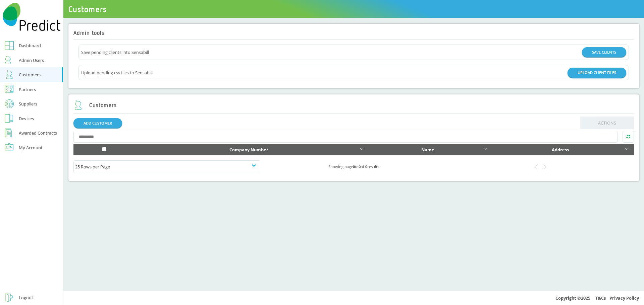 The image size is (644, 305). Describe the element at coordinates (560, 150) in the screenshot. I see `div: Address` at that location.